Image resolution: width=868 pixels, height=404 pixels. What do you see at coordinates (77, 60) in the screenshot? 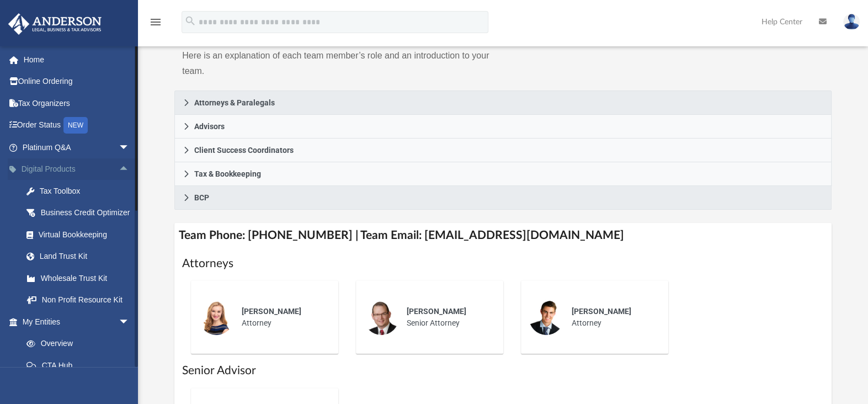
I see `a: Home` at bounding box center [77, 60].